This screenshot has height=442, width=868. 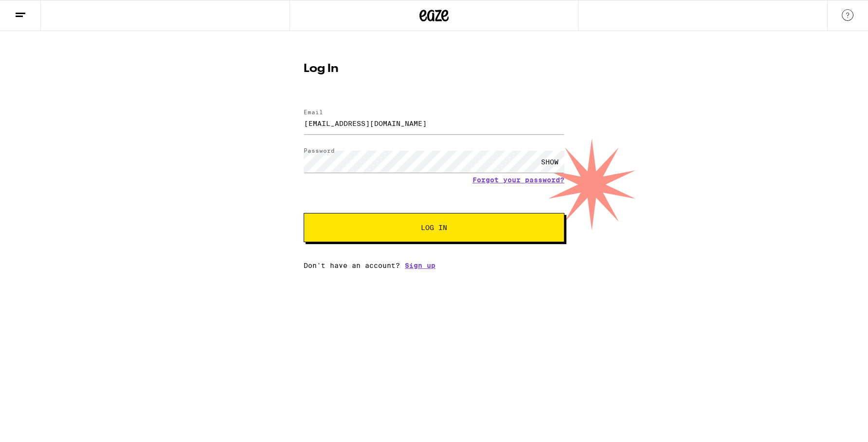 I want to click on h1: Log In, so click(x=434, y=69).